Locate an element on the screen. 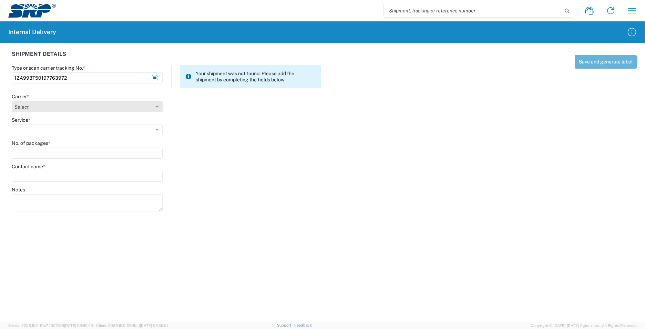 This screenshot has width=645, height=329. a: Feedback is located at coordinates (303, 325).